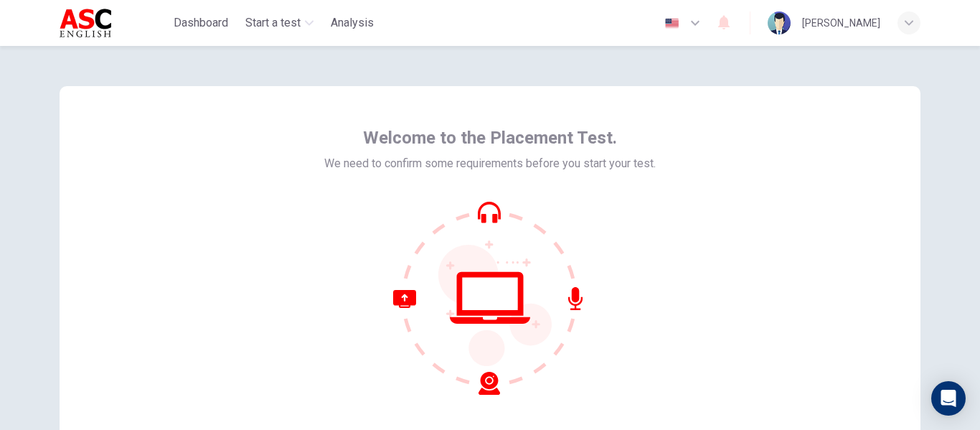 The image size is (980, 430). Describe the element at coordinates (949, 399) in the screenshot. I see `div: Open Intercom Messenger` at that location.